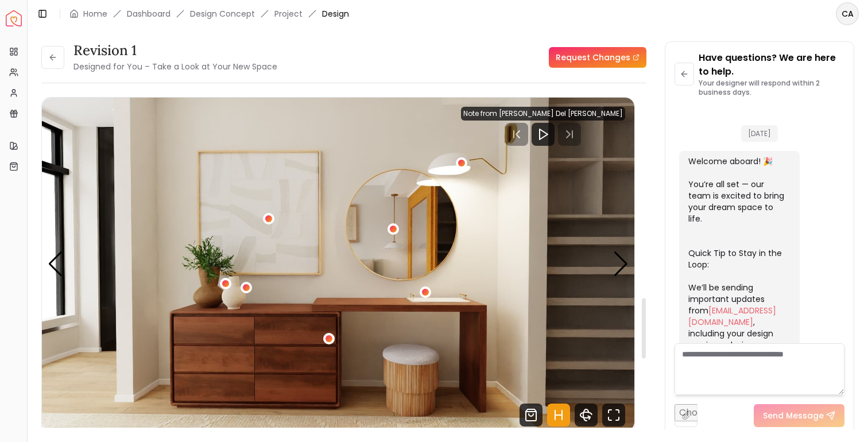 This screenshot has height=442, width=868. Describe the element at coordinates (598, 57) in the screenshot. I see `a: Request Changes` at that location.